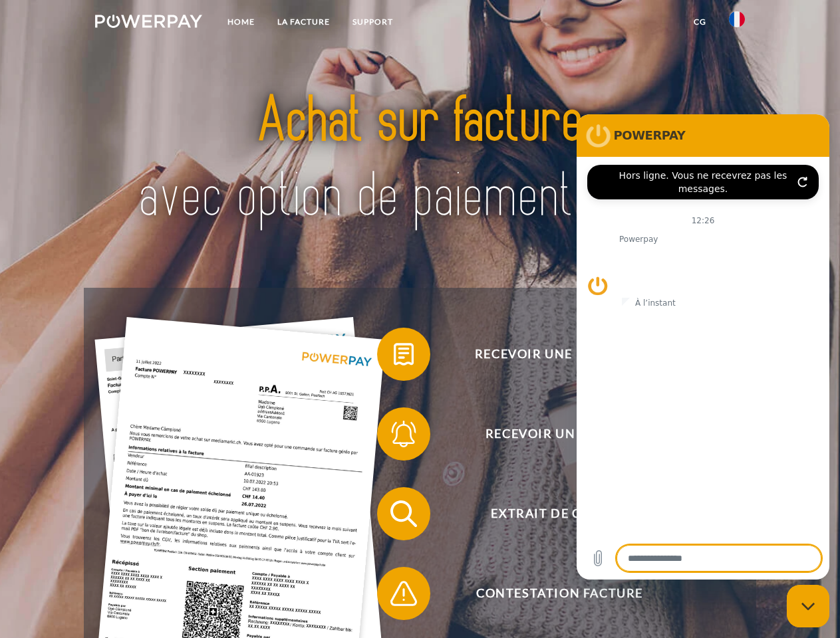 The image size is (840, 638). What do you see at coordinates (404, 434) in the screenshot?
I see `img: qb_bell.svg` at bounding box center [404, 434].